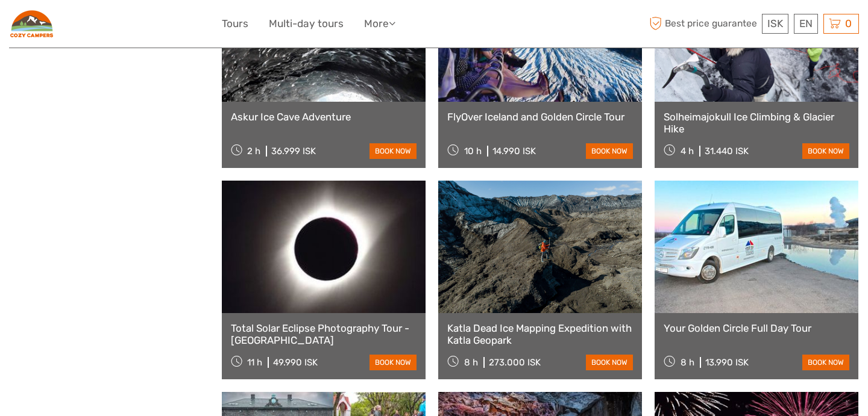 This screenshot has width=868, height=416. I want to click on a: Your Golden Circle Full Day Tour, so click(757, 329).